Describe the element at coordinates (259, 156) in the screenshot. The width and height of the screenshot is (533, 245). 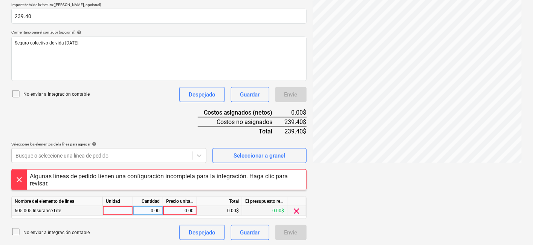
I see `div: Seleccionar a granel` at that location.